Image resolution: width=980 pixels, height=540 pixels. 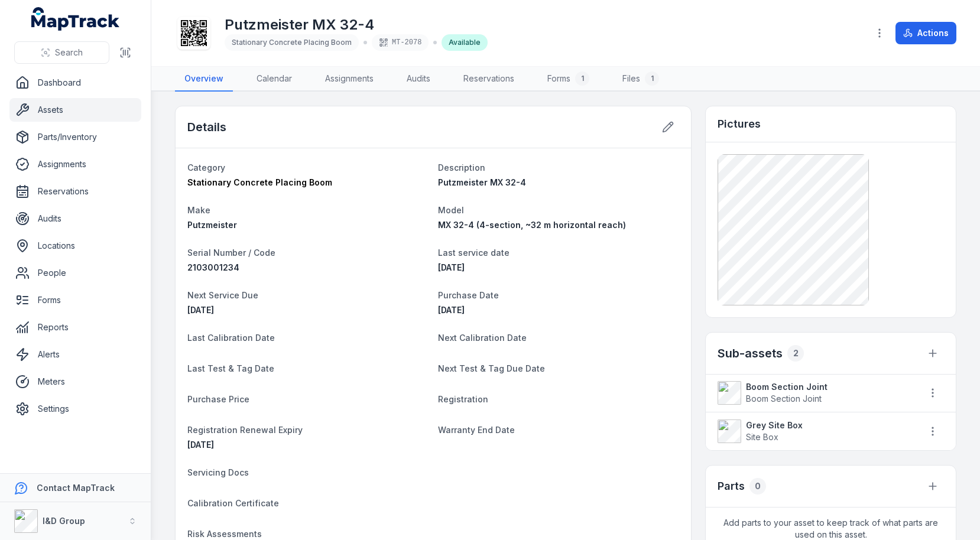 What do you see at coordinates (76, 487) in the screenshot?
I see `strong: Contact MapTrack` at bounding box center [76, 487].